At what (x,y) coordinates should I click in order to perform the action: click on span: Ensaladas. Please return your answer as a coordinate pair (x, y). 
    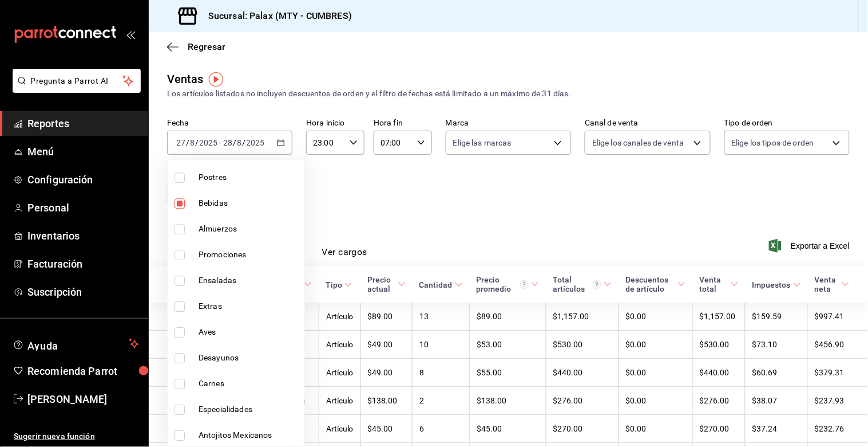
    Looking at the image, I should click on (249, 280).